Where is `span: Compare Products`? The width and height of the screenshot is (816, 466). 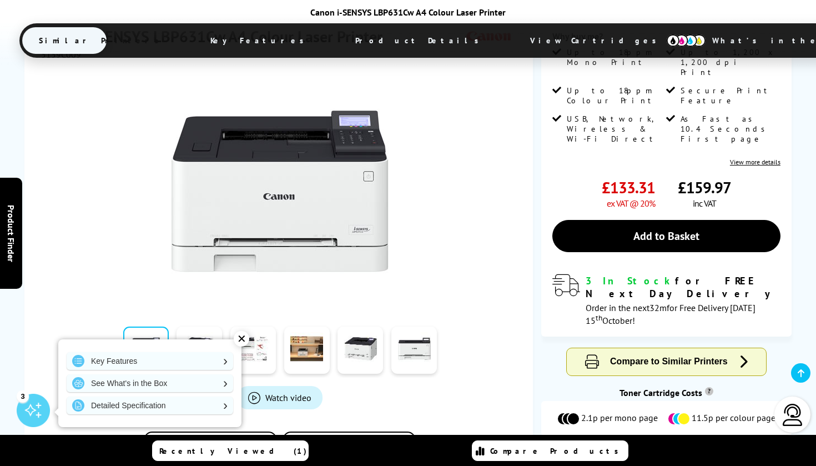
span: Compare Products is located at coordinates (557, 451).